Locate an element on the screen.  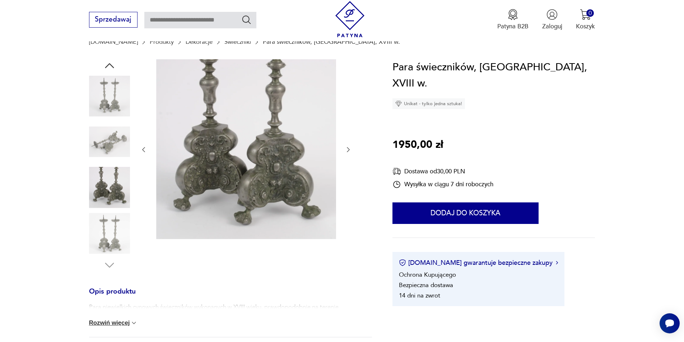
button: 0Koszyk is located at coordinates (585, 20).